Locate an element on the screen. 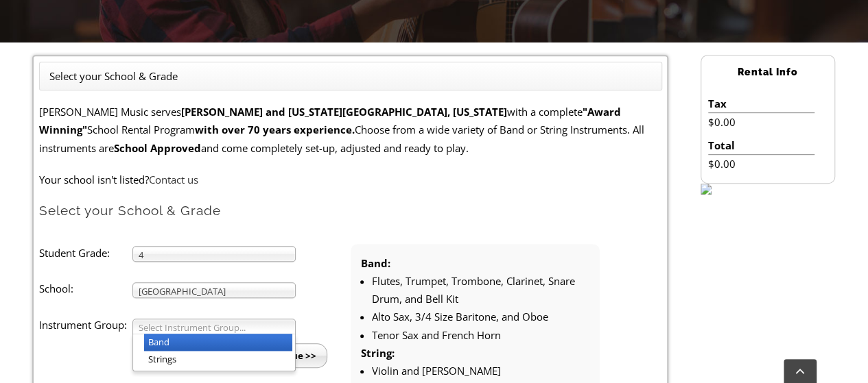 The height and width of the screenshot is (383, 868). strong: with over 70 years experience. is located at coordinates (274, 130).